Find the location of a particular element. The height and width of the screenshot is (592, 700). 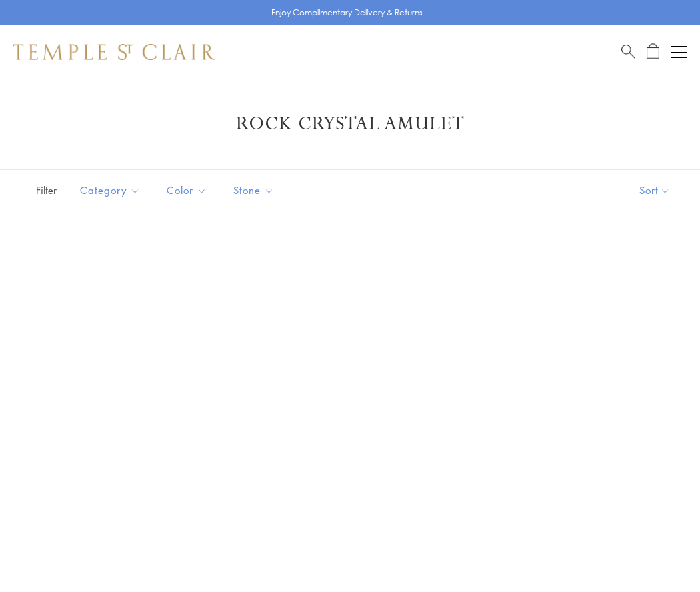

img: Temple St. Clair is located at coordinates (114, 52).